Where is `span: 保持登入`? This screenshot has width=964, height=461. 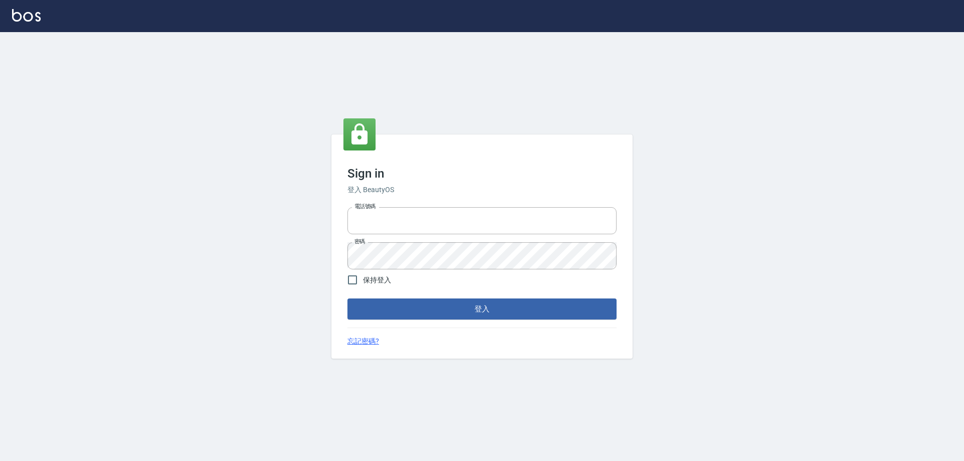 span: 保持登入 is located at coordinates (377, 280).